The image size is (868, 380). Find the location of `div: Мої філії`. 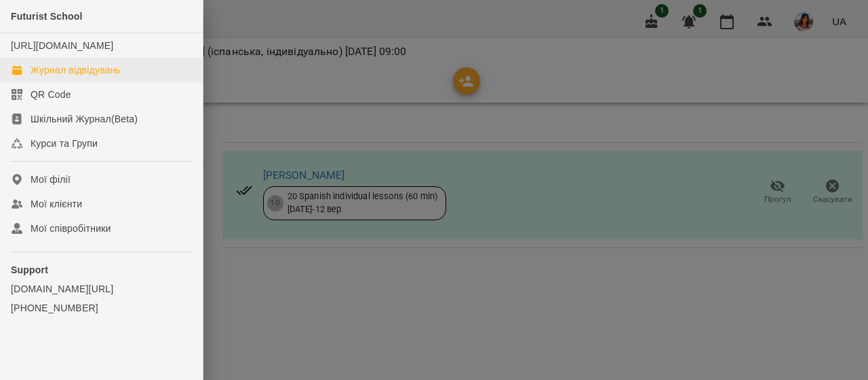

div: Мої філії is located at coordinates (50, 179).